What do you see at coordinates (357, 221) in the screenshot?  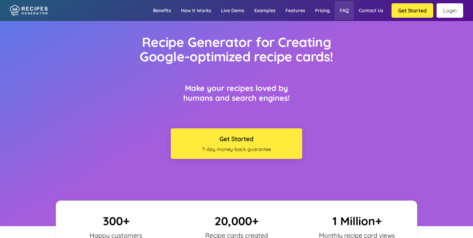 I see `p: 1 Million+` at bounding box center [357, 221].